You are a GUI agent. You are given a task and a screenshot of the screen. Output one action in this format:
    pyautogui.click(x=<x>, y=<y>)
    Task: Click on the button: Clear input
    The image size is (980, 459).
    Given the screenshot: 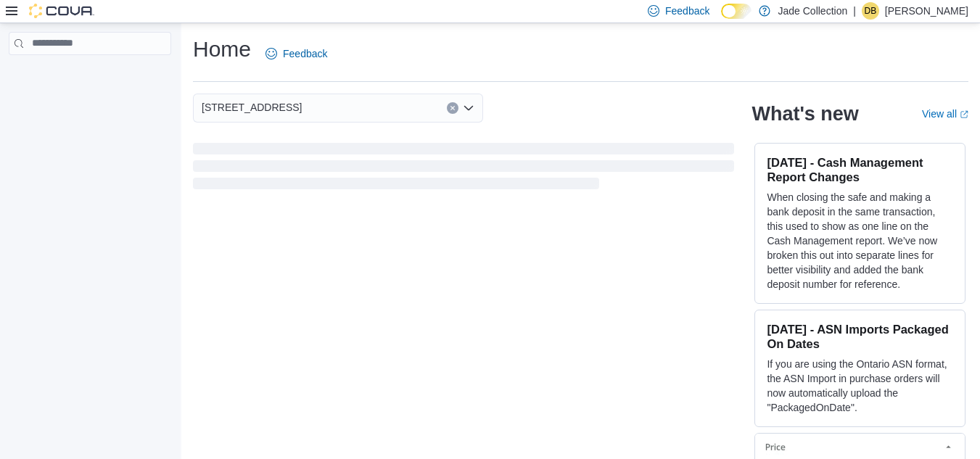 What is the action you would take?
    pyautogui.click(x=453, y=108)
    